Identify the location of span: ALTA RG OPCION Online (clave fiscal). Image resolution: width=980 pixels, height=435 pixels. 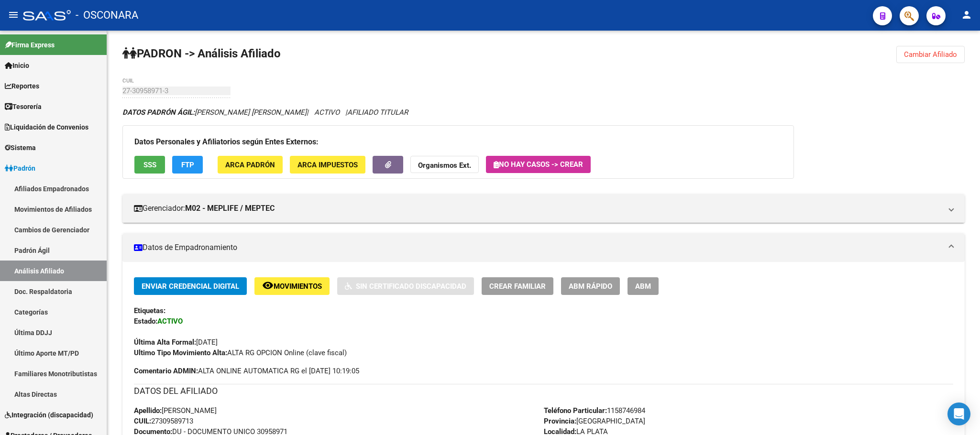
(240, 353).